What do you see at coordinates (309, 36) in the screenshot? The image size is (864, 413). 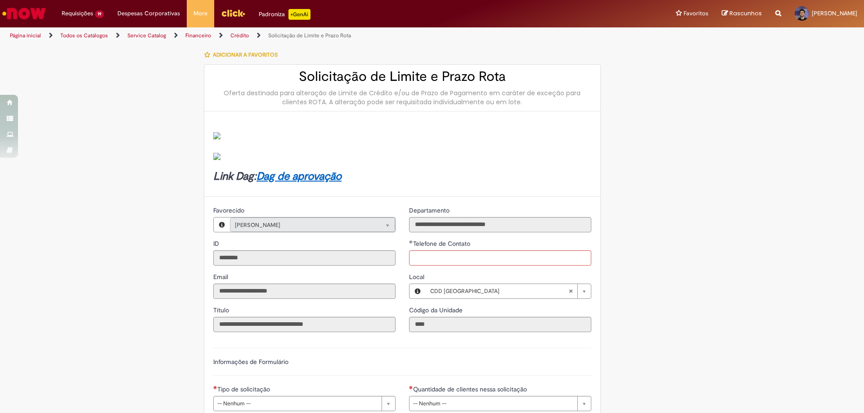 I see `a: Solicitação de Limite e Prazo Rota` at bounding box center [309, 36].